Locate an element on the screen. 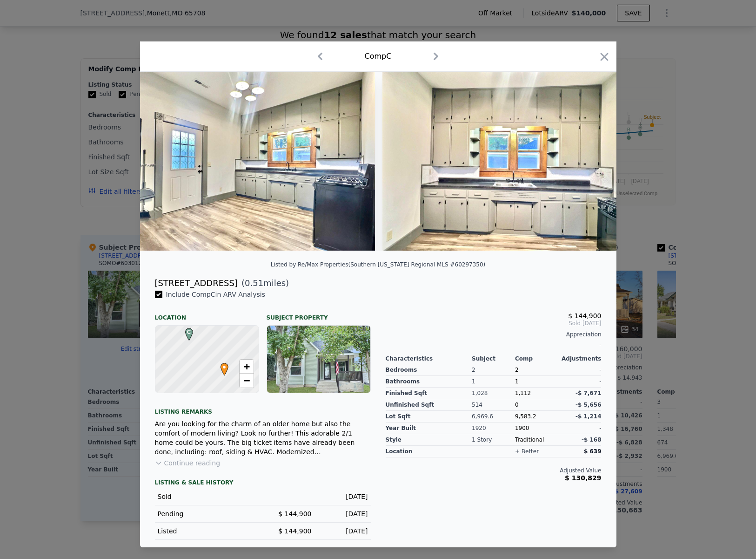 The image size is (756, 559). button: Continue reading is located at coordinates (187, 463).